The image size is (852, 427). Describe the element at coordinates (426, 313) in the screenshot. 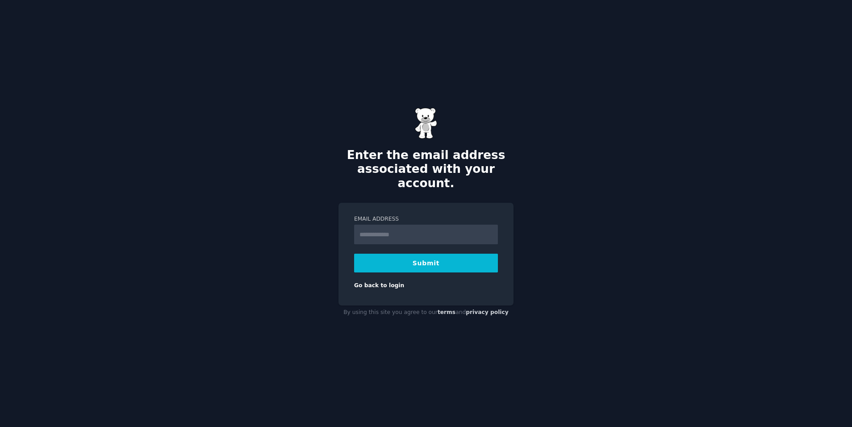

I see `div: By using this site you agree to our and` at that location.